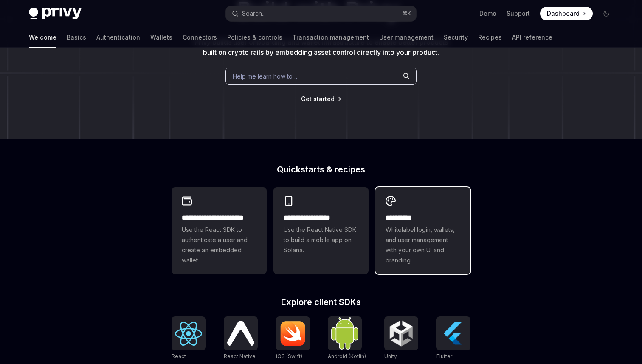 The image size is (642, 364). What do you see at coordinates (406, 14) in the screenshot?
I see `span: ⌘ K` at bounding box center [406, 14].